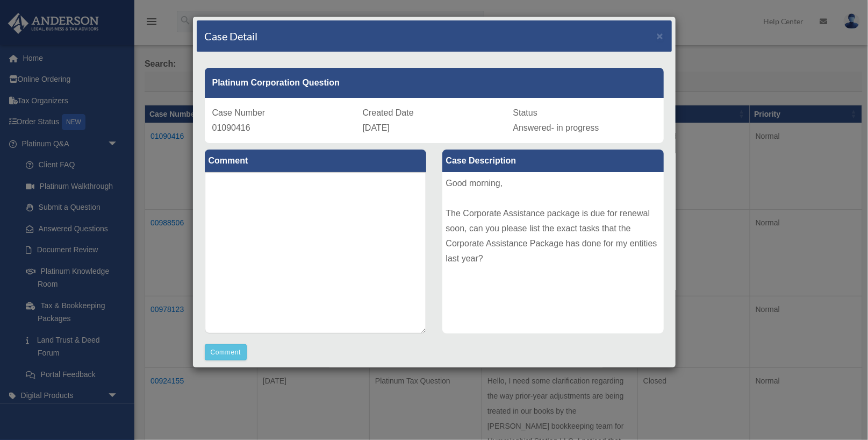 Image resolution: width=868 pixels, height=440 pixels. I want to click on h4: Case Detail, so click(231, 36).